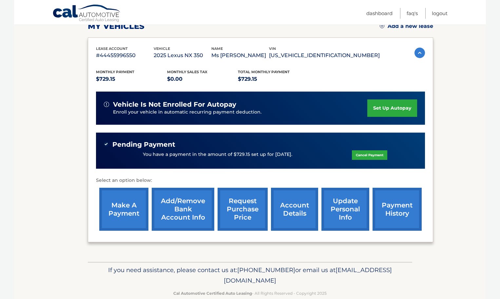  Describe the element at coordinates (217, 49) in the screenshot. I see `span: name` at that location.